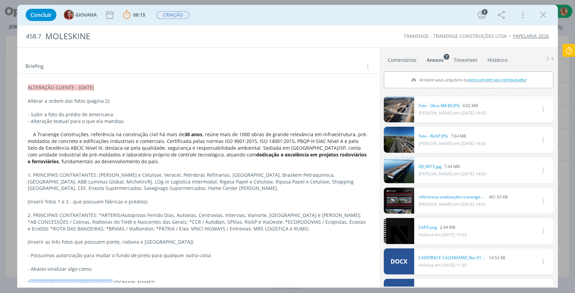  I want to click on p: - Possuimos autorização para mudar o fundo de preto para qualquer outra coisa, so click(198, 256).